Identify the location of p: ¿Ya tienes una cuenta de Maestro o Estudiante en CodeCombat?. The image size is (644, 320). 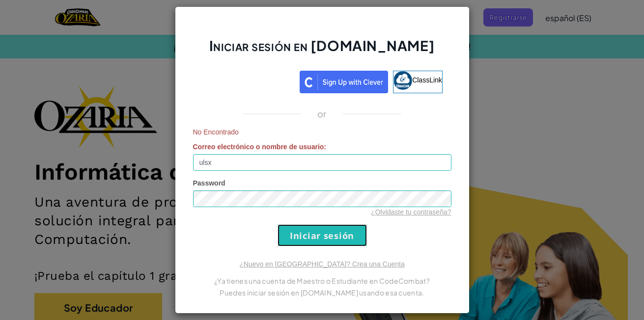
(322, 281).